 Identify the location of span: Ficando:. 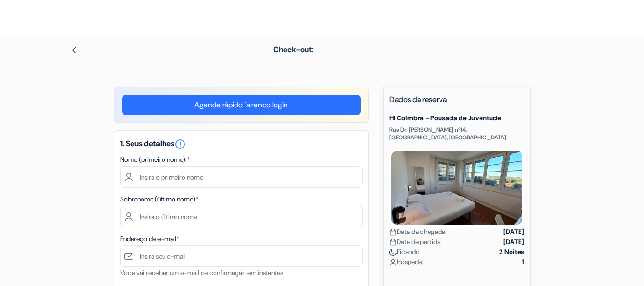
(405, 251).